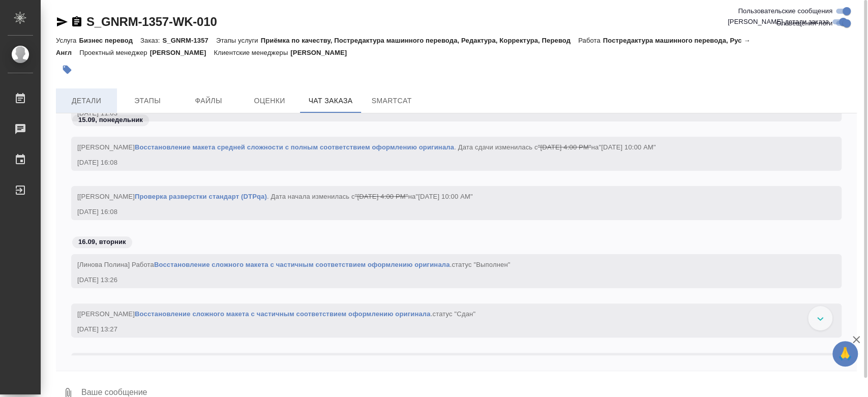  What do you see at coordinates (591, 40) in the screenshot?
I see `p: Работа` at bounding box center [591, 40].